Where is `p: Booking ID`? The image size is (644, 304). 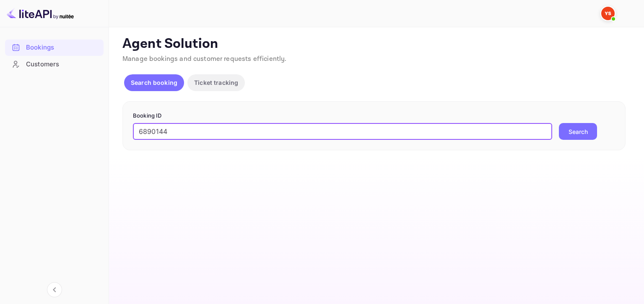
p: Booking ID is located at coordinates (374, 116).